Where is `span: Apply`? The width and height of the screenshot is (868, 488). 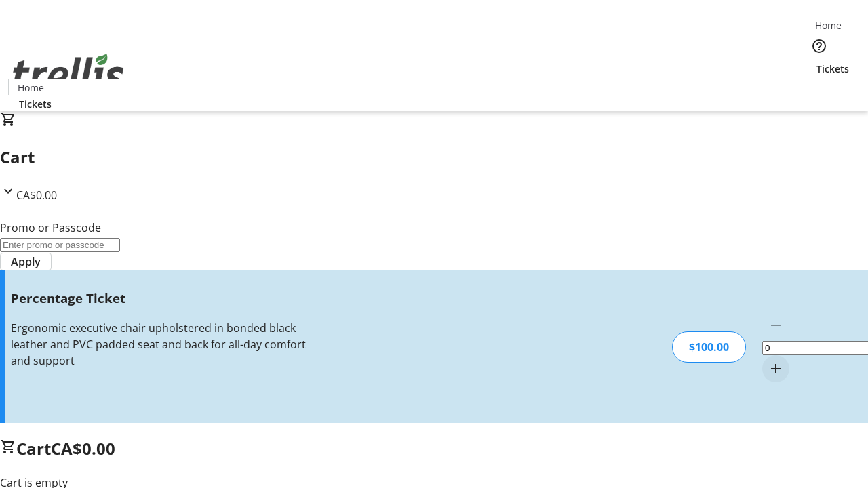 span: Apply is located at coordinates (26, 262).